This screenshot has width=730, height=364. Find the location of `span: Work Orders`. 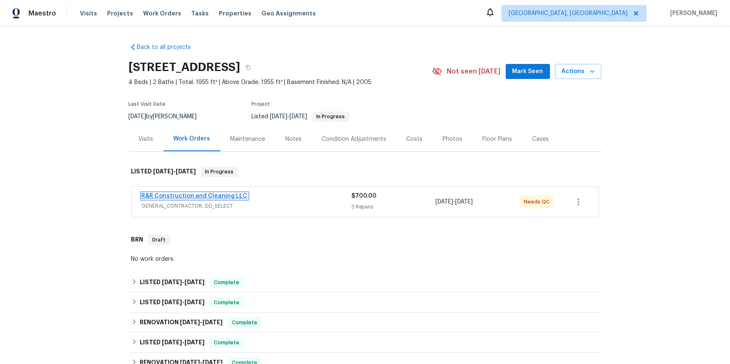

span: Work Orders is located at coordinates (162, 13).